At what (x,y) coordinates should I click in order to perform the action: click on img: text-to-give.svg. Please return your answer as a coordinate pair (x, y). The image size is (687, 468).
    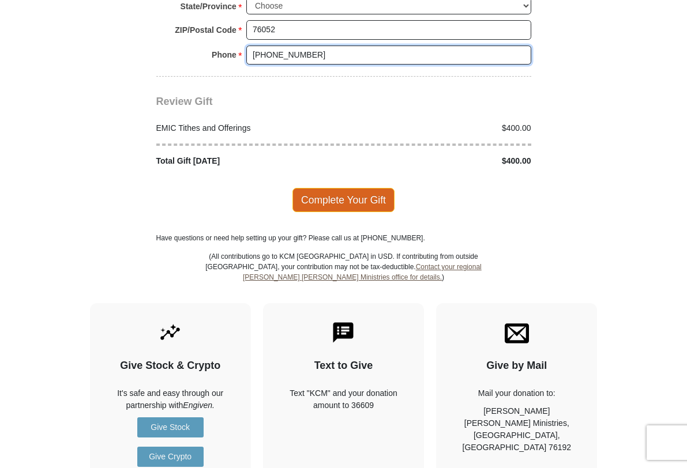
    Looking at the image, I should click on (343, 333).